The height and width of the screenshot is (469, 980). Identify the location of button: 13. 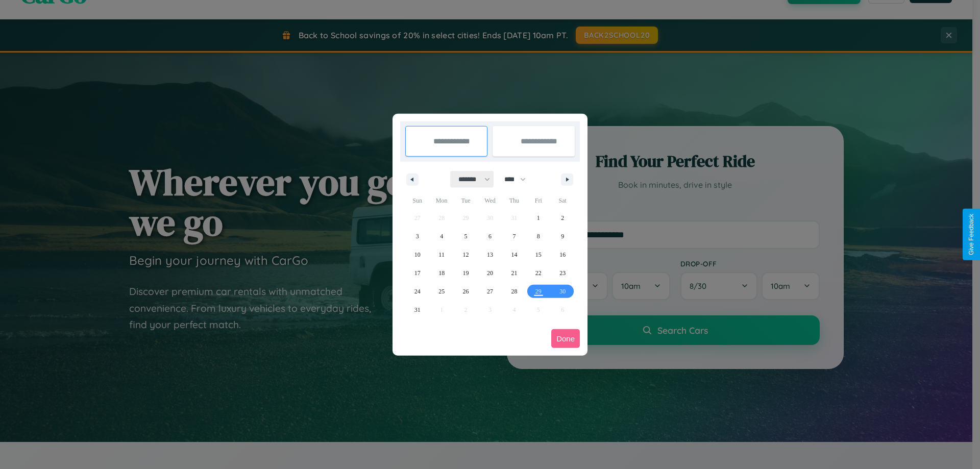
(490, 255).